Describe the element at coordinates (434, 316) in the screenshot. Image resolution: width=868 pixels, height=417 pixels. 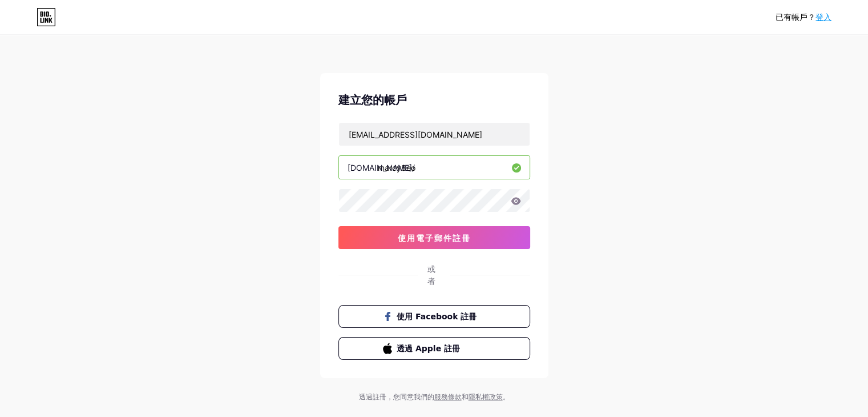
I see `a: 使用 Facebook 註冊` at that location.